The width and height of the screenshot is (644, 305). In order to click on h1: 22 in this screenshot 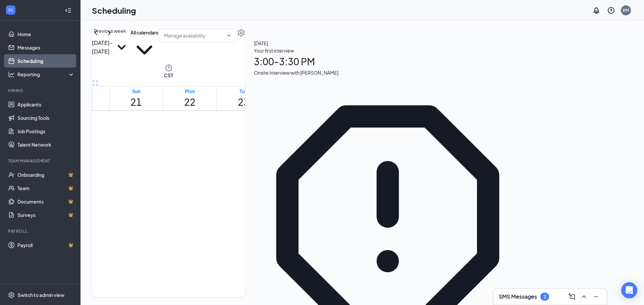, I will do `click(190, 102)`.